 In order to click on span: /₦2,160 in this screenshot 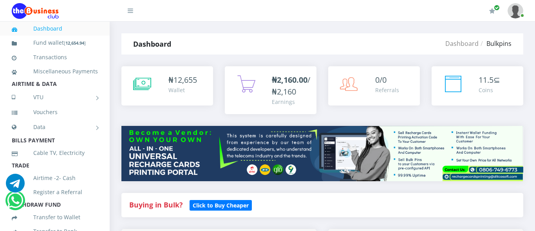, I will do `click(291, 85)`.